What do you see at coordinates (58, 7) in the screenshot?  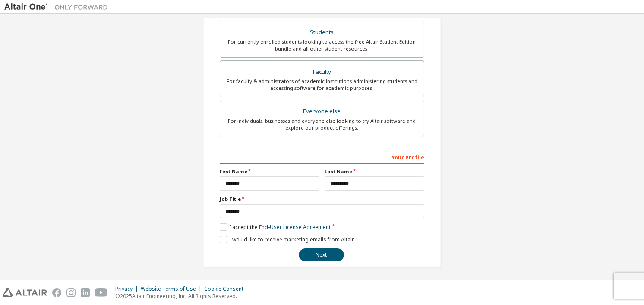 I see `img: Altair One` at bounding box center [58, 7].